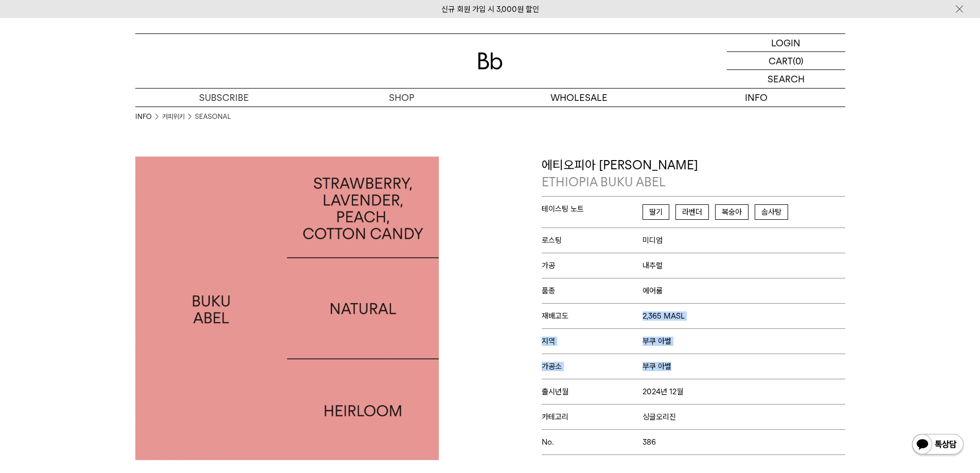 The width and height of the screenshot is (980, 473). What do you see at coordinates (798, 61) in the screenshot?
I see `p: (0)` at bounding box center [798, 61].